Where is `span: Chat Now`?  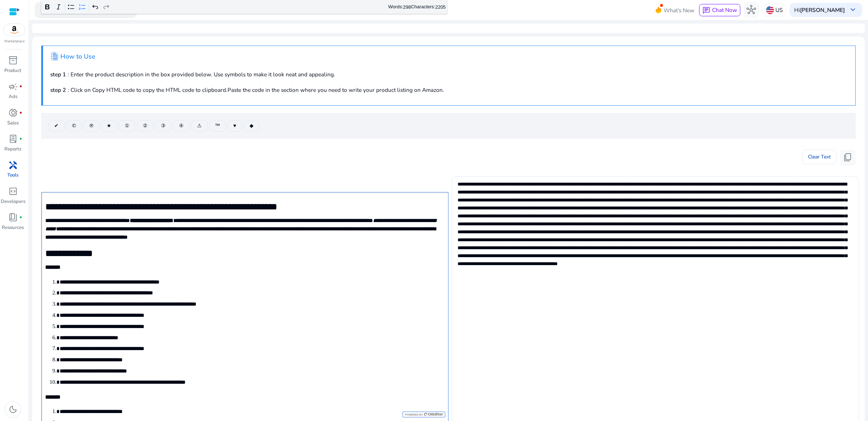
span: Chat Now is located at coordinates (725, 10).